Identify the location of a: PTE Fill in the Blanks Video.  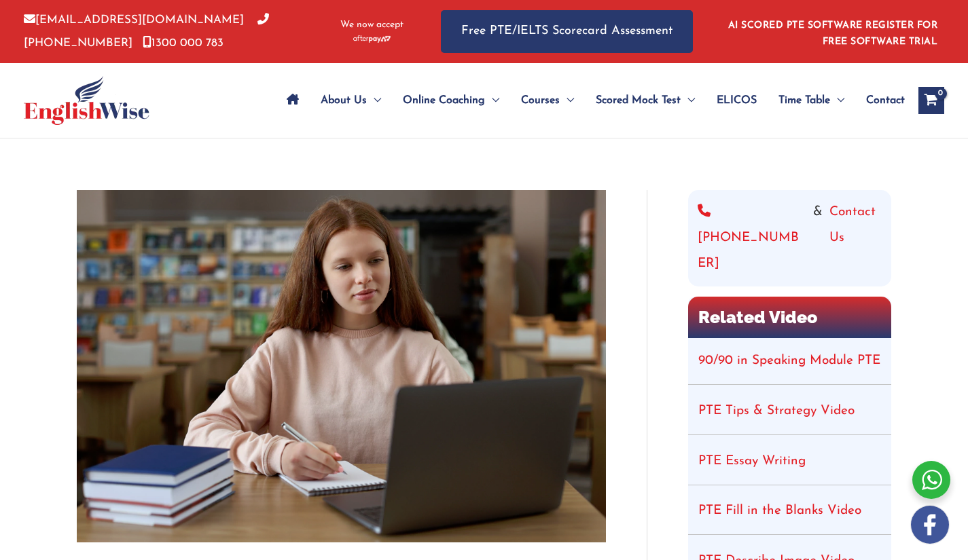
(780, 511).